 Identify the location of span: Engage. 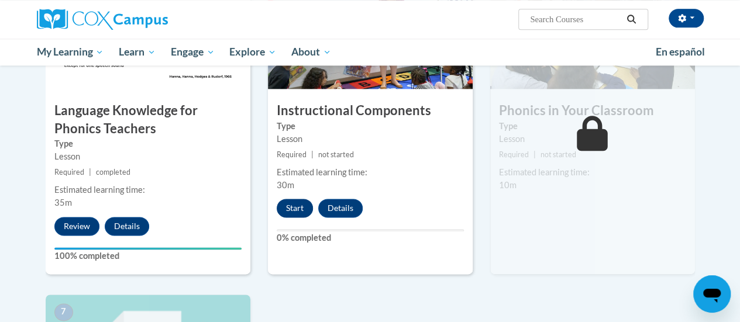
(192, 52).